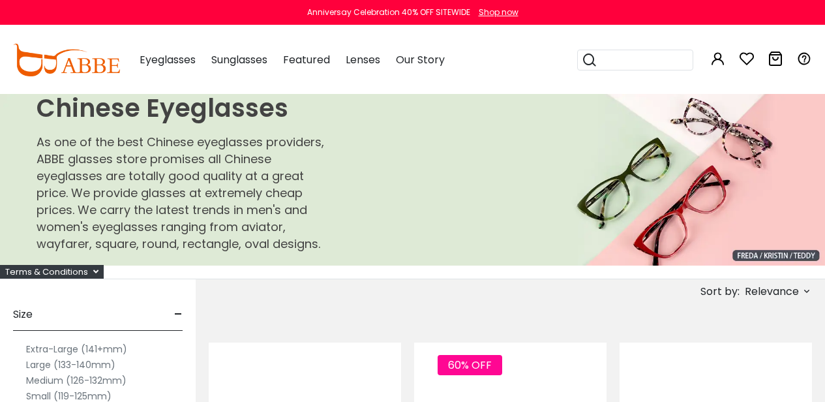 The width and height of the screenshot is (825, 402). What do you see at coordinates (76, 349) in the screenshot?
I see `label: Extra-Large (141+mm)` at bounding box center [76, 349].